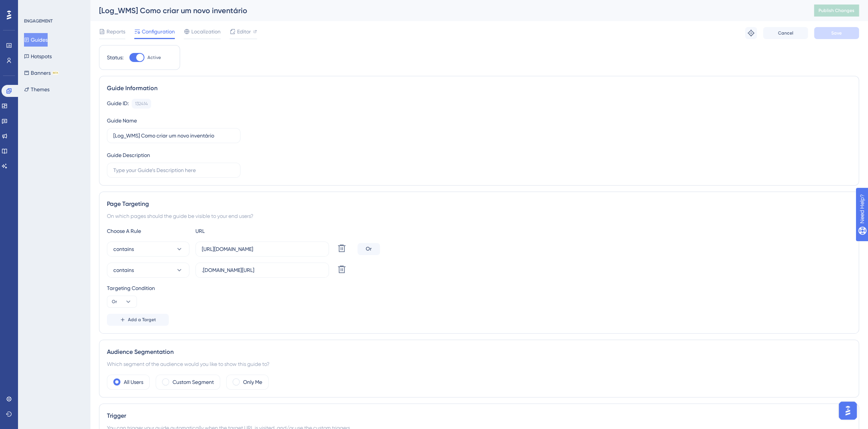 The height and width of the screenshot is (429, 868). I want to click on button: Hotspots, so click(38, 56).